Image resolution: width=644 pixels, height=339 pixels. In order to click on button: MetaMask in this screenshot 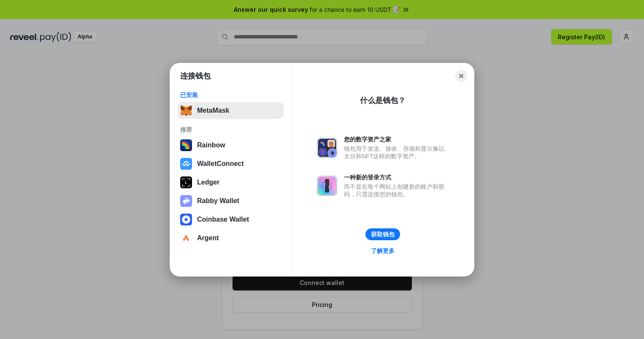, I will do `click(230, 110)`.